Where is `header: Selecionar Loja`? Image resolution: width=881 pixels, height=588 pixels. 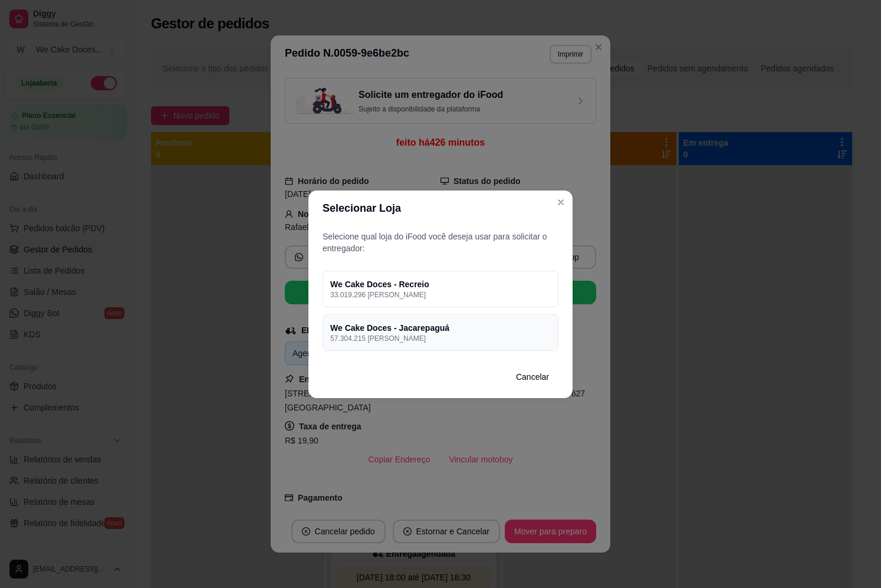 header: Selecionar Loja is located at coordinates (440, 208).